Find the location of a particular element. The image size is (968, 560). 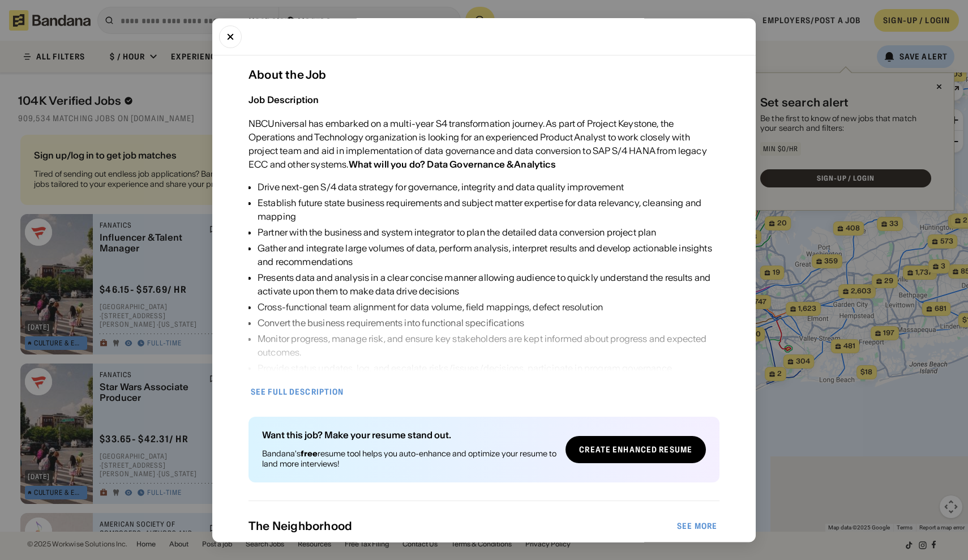

div: Want this job? Make your resume stand out. is located at coordinates (409, 435).